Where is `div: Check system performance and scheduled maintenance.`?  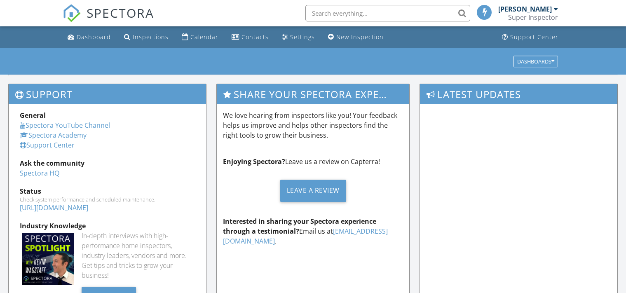
div: Check system performance and scheduled maintenance. is located at coordinates (107, 199).